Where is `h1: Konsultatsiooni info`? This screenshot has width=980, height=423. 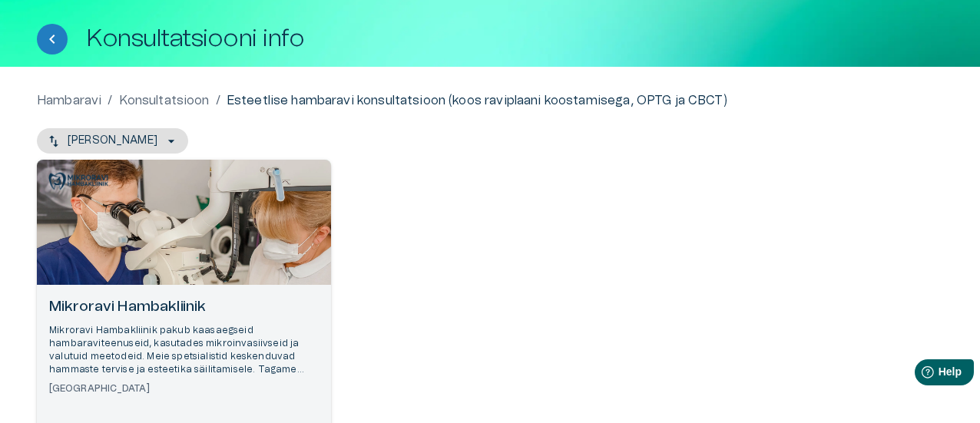
h1: Konsultatsiooni info is located at coordinates (196, 38).